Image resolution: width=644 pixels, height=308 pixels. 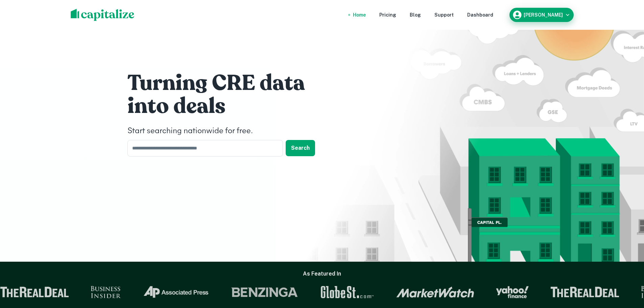 I want to click on img: Associated Press, so click(x=174, y=292).